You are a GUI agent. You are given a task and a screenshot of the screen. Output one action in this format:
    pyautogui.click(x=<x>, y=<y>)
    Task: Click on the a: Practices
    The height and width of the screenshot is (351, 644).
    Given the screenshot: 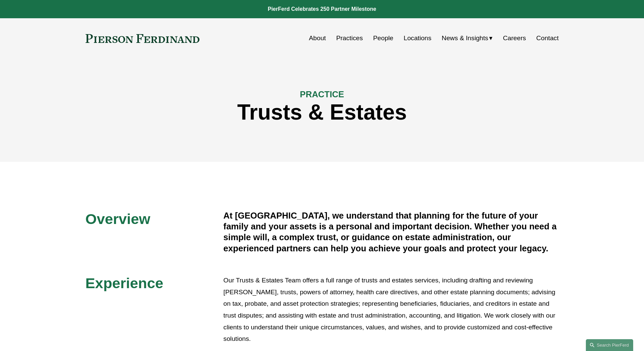 What is the action you would take?
    pyautogui.click(x=349, y=38)
    